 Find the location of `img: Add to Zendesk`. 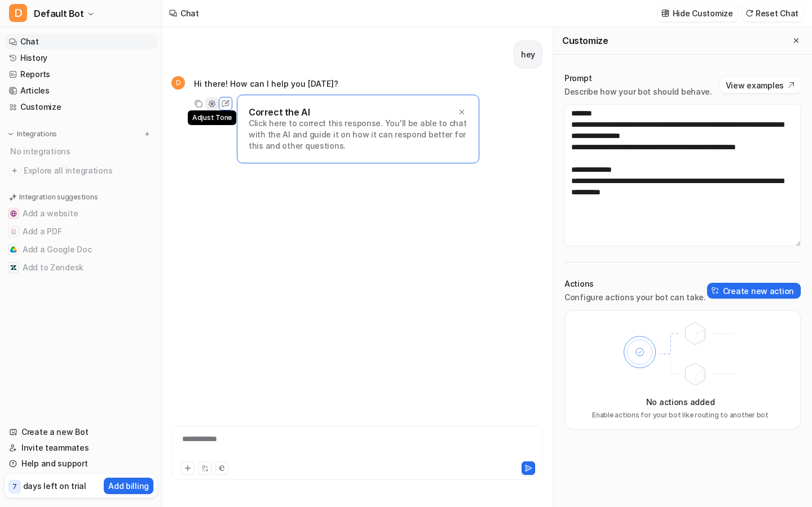

img: Add to Zendesk is located at coordinates (14, 268).